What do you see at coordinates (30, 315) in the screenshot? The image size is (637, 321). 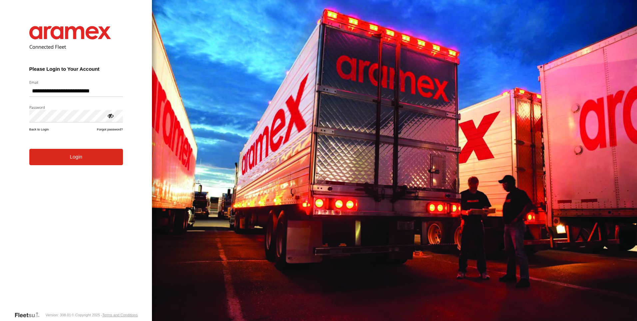 I see `a: Visit our Website` at bounding box center [30, 315].